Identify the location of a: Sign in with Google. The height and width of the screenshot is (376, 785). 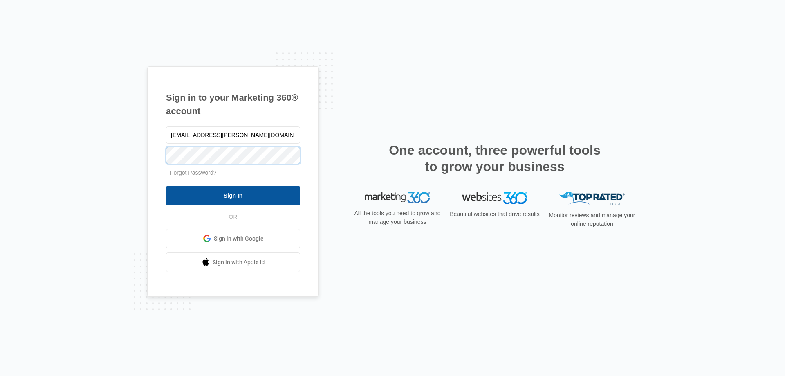
(233, 238).